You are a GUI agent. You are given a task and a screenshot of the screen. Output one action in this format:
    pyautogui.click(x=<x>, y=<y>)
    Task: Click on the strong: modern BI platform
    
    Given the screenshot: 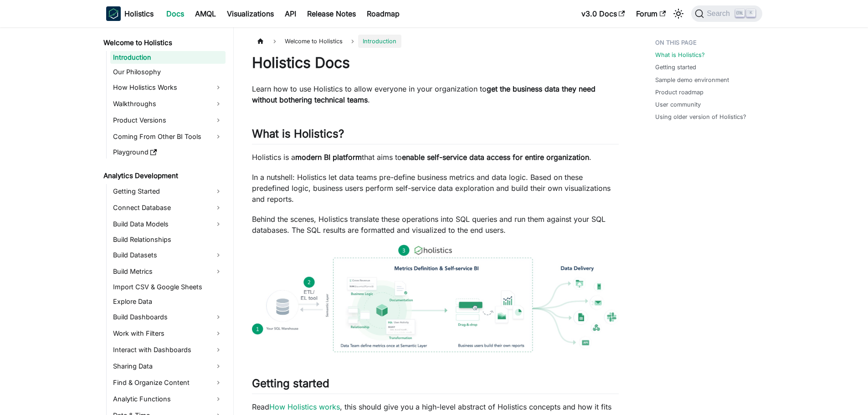 What is the action you would take?
    pyautogui.click(x=329, y=158)
    